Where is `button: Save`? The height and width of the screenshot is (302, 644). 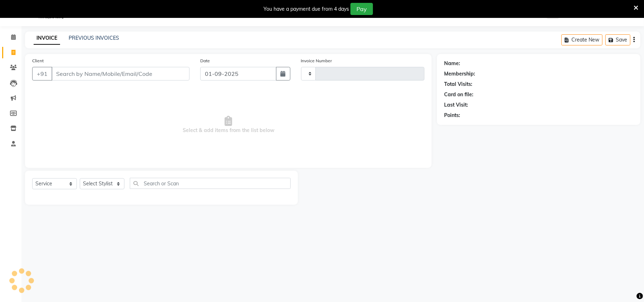 button: Save is located at coordinates (618, 40).